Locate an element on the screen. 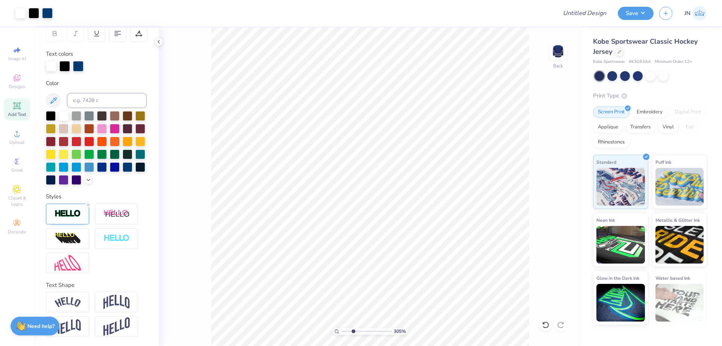 Image resolution: width=722 pixels, height=346 pixels. img: Water based Ink is located at coordinates (679, 302).